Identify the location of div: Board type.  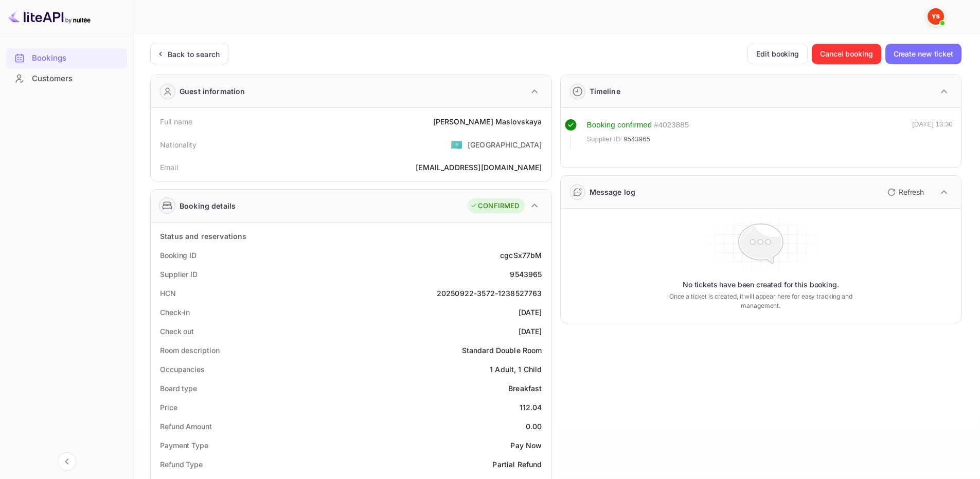
(179, 388).